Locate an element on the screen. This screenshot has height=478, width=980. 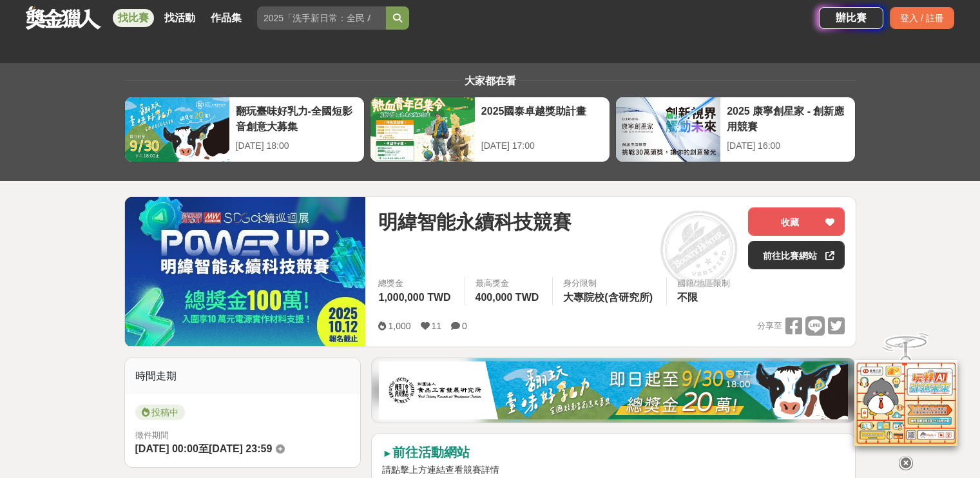
div: 2025 康寧創星家 - 創新應用競賽 is located at coordinates (788, 118).